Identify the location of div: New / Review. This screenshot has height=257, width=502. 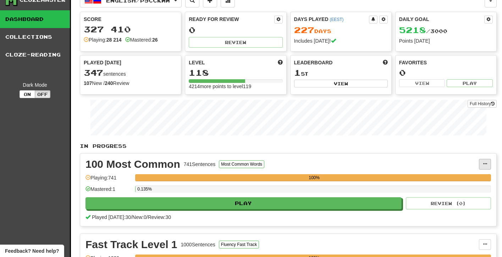
(131, 83).